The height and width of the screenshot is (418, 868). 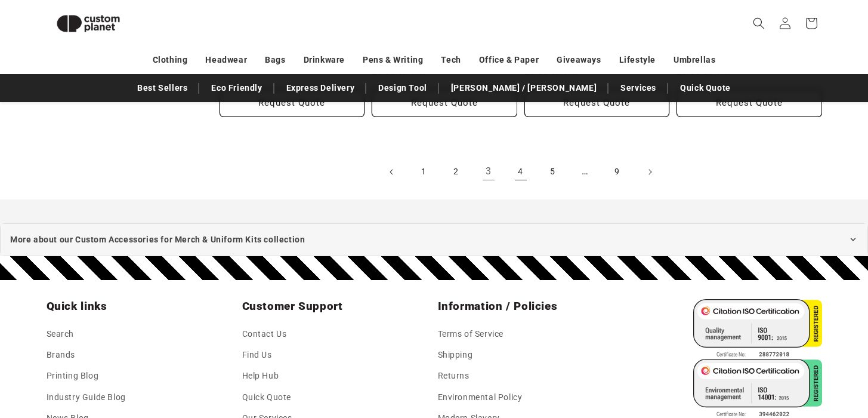 I want to click on a: Clothing, so click(x=170, y=60).